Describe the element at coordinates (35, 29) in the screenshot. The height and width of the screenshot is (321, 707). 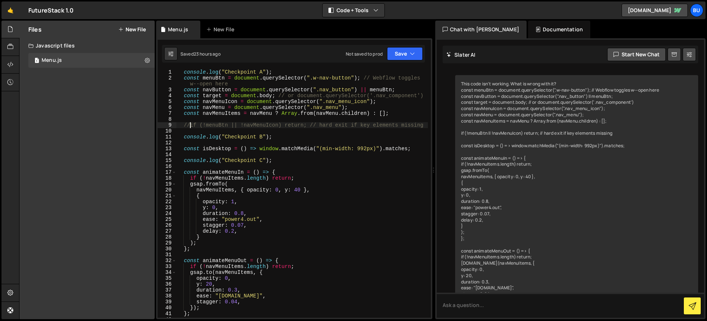
I see `h2: Files` at that location.